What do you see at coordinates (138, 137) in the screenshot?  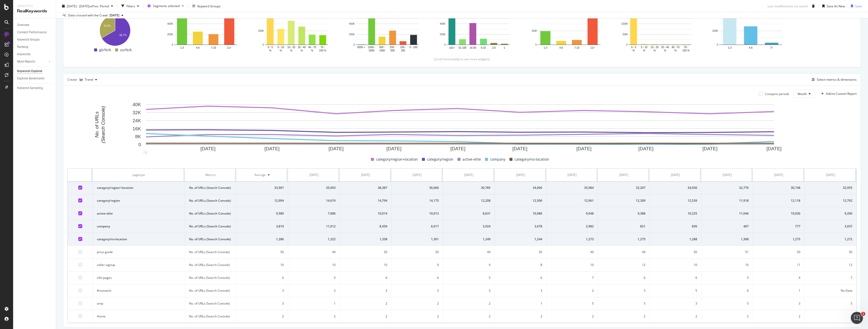 I see `text: 8K` at bounding box center [138, 137].